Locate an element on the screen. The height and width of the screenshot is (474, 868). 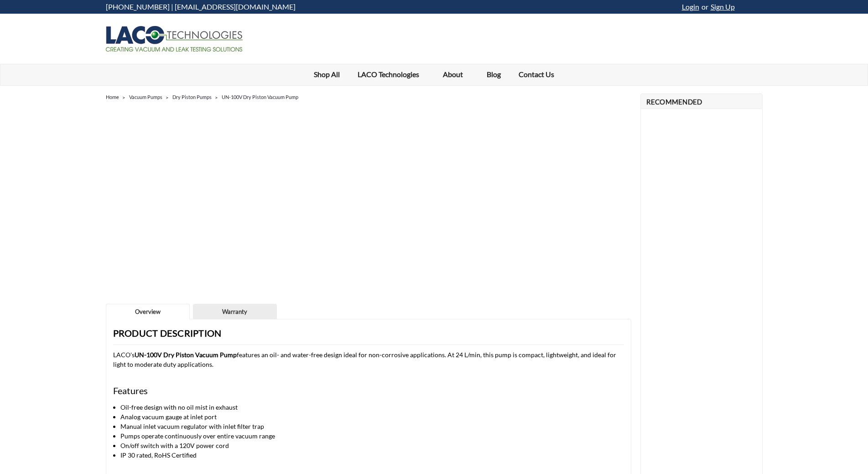
a: cart-preview-dropdown is located at coordinates (751, 7).